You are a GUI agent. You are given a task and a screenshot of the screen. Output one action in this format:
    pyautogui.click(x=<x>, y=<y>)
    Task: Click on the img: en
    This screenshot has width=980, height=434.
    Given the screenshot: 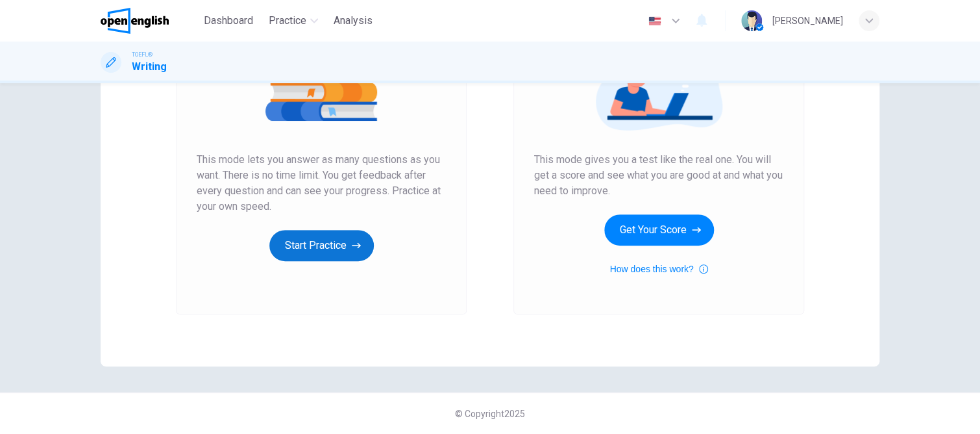 What is the action you would take?
    pyautogui.click(x=654, y=21)
    